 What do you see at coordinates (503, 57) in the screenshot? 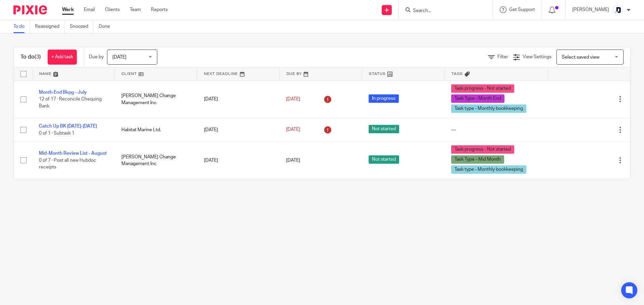
I see `span: Filter` at bounding box center [503, 57].